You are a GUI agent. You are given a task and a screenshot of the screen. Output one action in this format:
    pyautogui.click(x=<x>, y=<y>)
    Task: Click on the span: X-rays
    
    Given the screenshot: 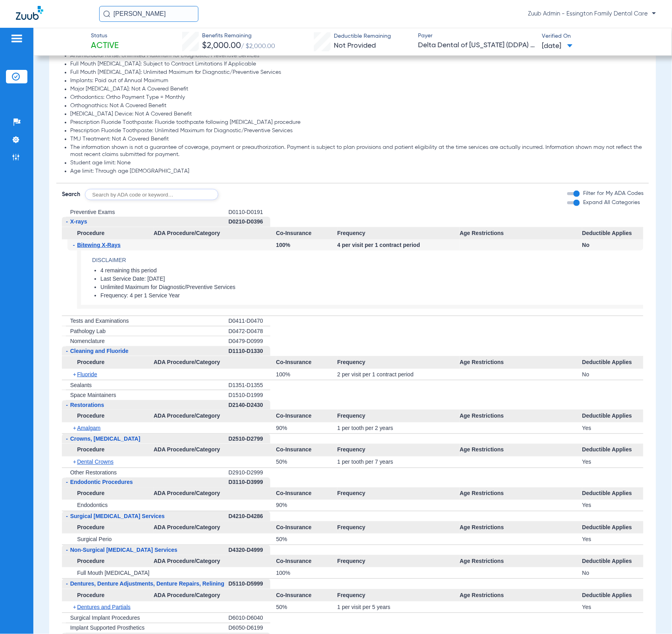 What is the action you would take?
    pyautogui.click(x=79, y=222)
    